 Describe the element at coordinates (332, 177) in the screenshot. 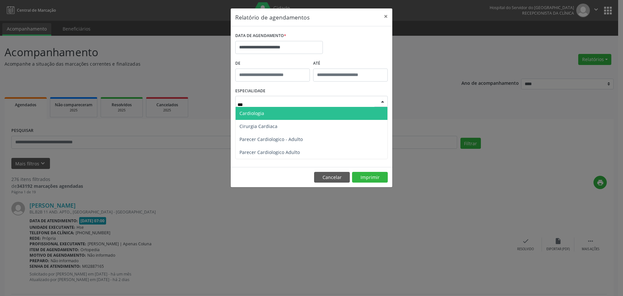

I see `button: Cancelar` at that location.